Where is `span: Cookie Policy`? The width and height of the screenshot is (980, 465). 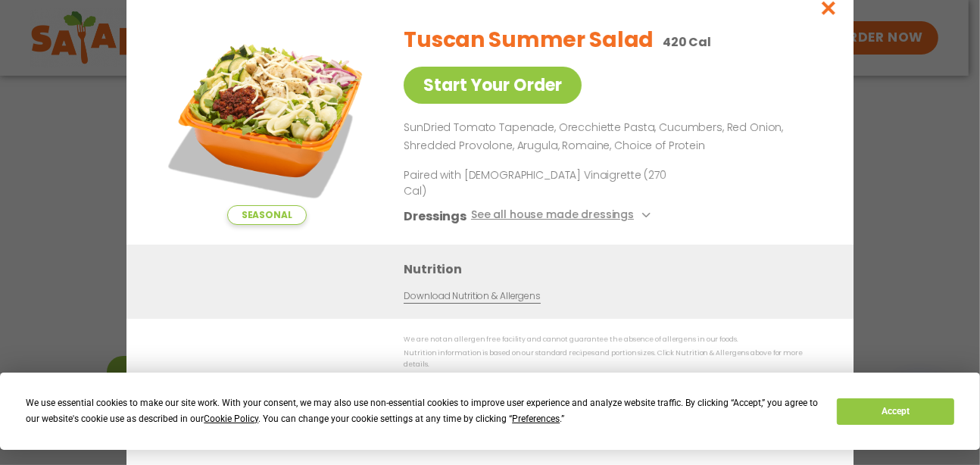
span: Cookie Policy is located at coordinates (231, 419).